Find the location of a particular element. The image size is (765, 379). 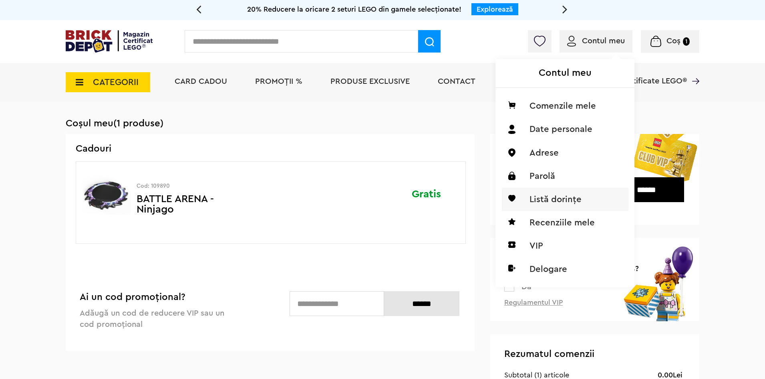

a: PROMOȚII % is located at coordinates (279, 81).